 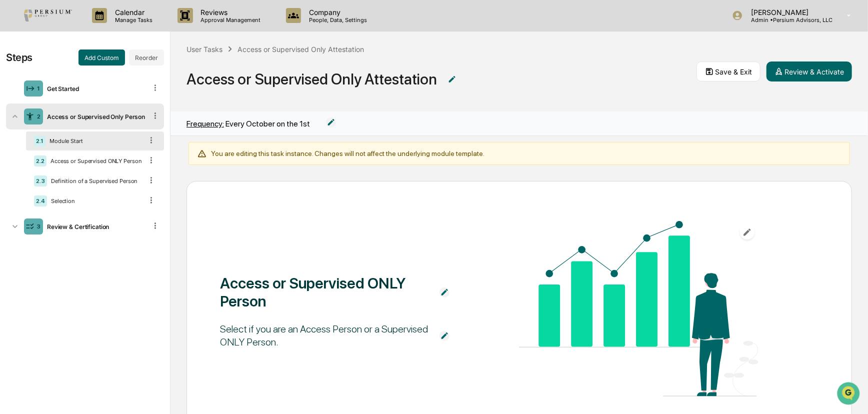 What do you see at coordinates (41, 151) in the screenshot?
I see `span: Data Lookup` at bounding box center [41, 151].